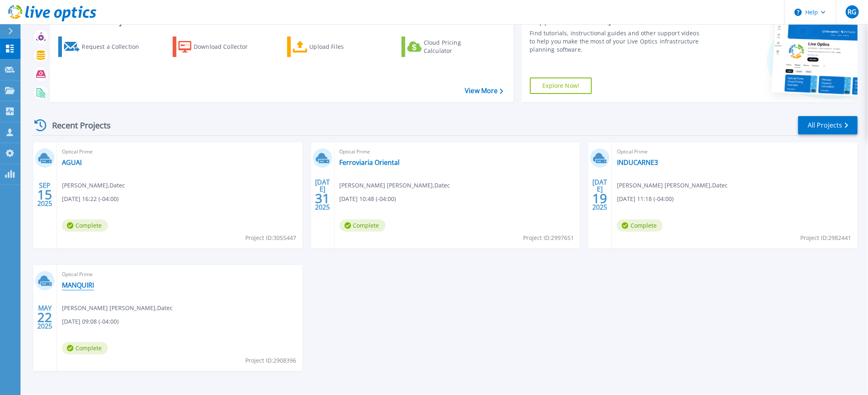 This screenshot has width=868, height=395. I want to click on a: All Projects, so click(827, 125).